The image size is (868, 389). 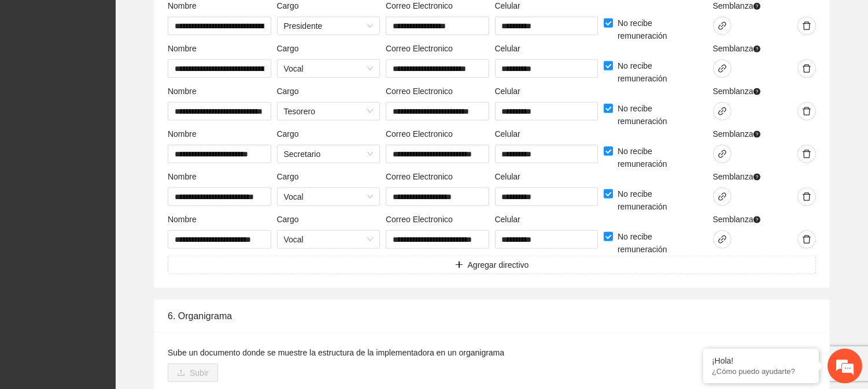 I want to click on label: Sube un documento donde se muestre la estructura de la implementadora en un organigrama, so click(x=336, y=353).